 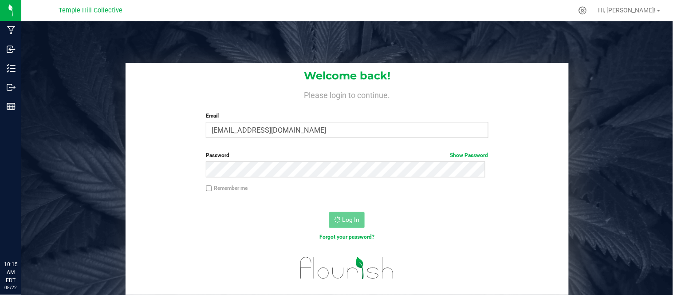 What do you see at coordinates (347, 237) in the screenshot?
I see `a: Forgot your password?` at bounding box center [347, 237].